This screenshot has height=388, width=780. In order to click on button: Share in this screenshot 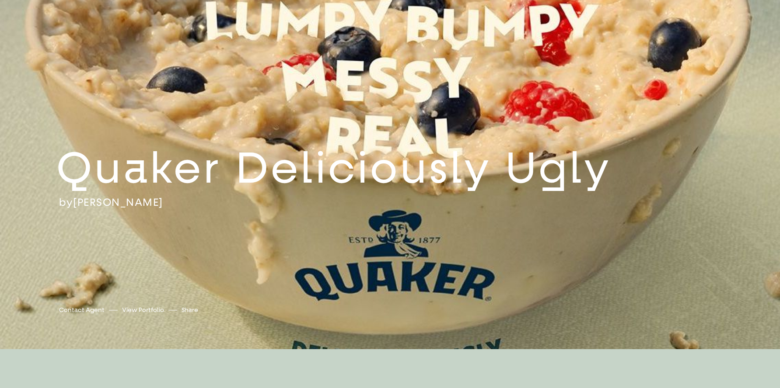, I will do `click(190, 310)`.